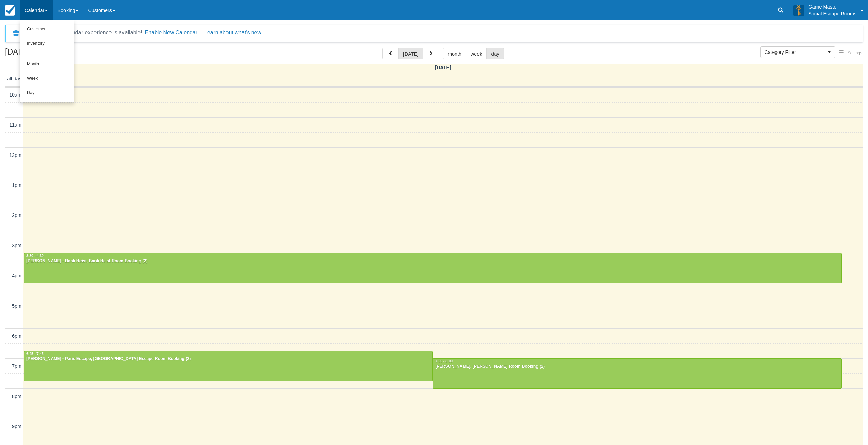  Describe the element at coordinates (832, 7) in the screenshot. I see `p: Game Master` at that location.